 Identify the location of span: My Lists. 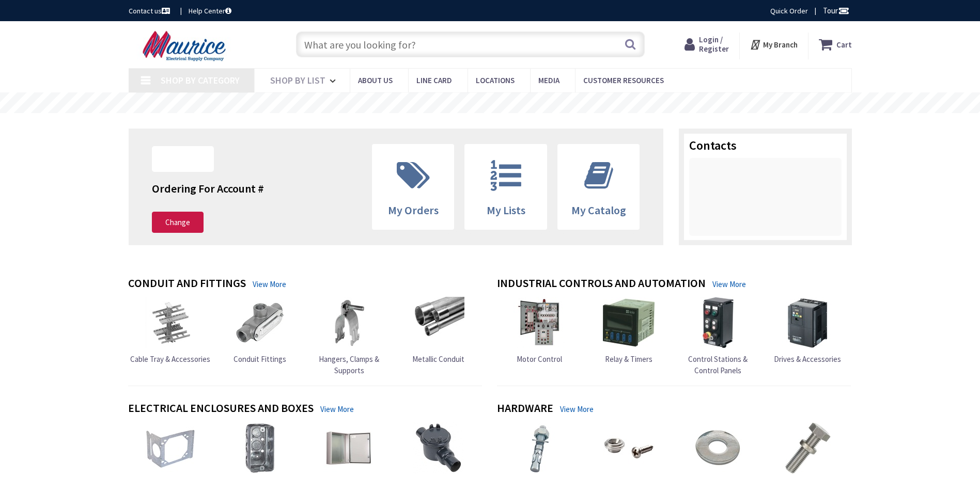
(506, 210).